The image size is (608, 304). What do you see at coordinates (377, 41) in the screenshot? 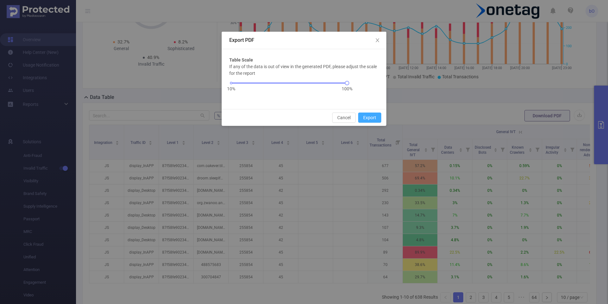
I see `button: Close` at bounding box center [377, 41].